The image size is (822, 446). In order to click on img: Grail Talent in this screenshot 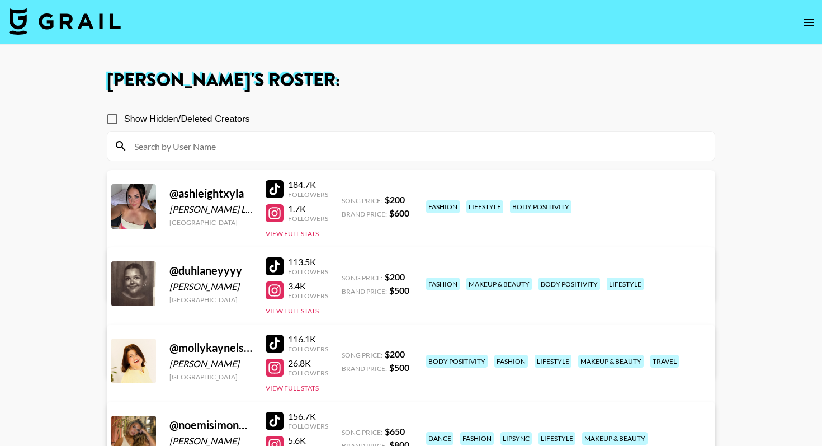, I will do `click(65, 21)`.